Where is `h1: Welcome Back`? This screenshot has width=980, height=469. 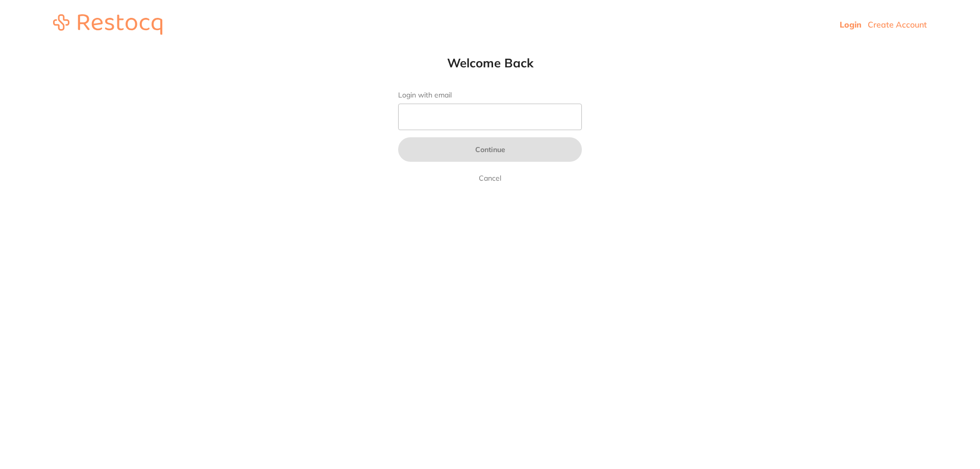 h1: Welcome Back is located at coordinates (490, 63).